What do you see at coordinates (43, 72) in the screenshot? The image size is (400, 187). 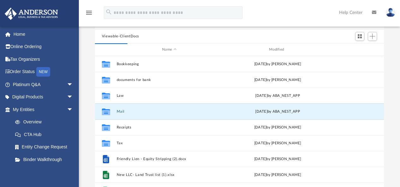 I see `div: NEW` at bounding box center [43, 72].